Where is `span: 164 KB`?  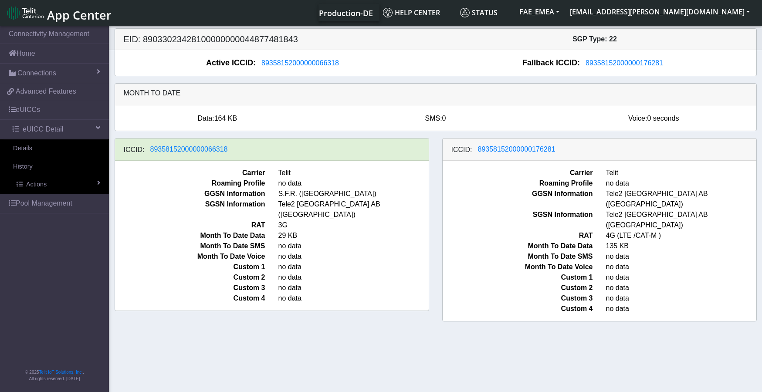 span: 164 KB is located at coordinates (226, 118).